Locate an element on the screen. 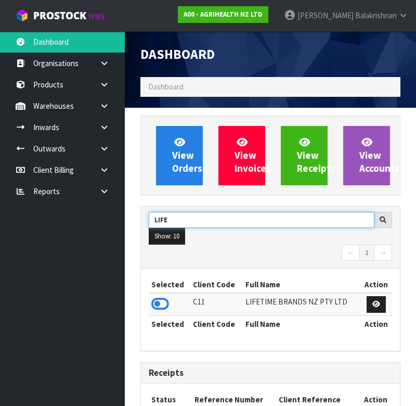 This screenshot has width=416, height=406. span: ProStock is located at coordinates (60, 16).